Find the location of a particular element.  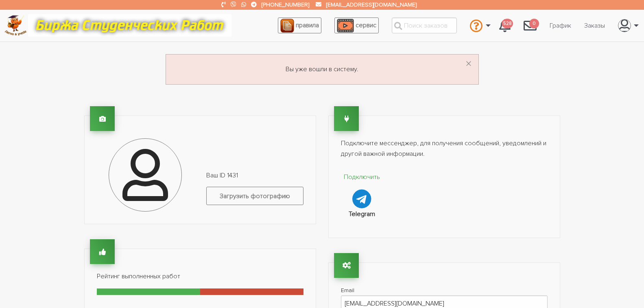

p: Подключить is located at coordinates (362, 177).